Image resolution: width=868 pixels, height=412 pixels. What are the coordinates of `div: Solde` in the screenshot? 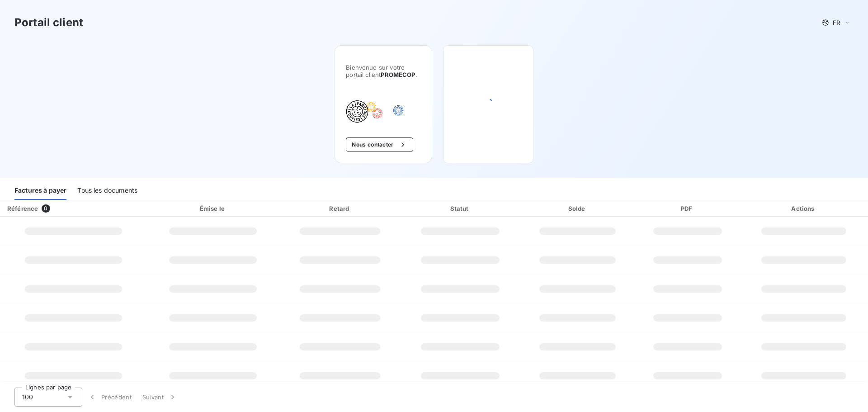 It's located at (578, 209).